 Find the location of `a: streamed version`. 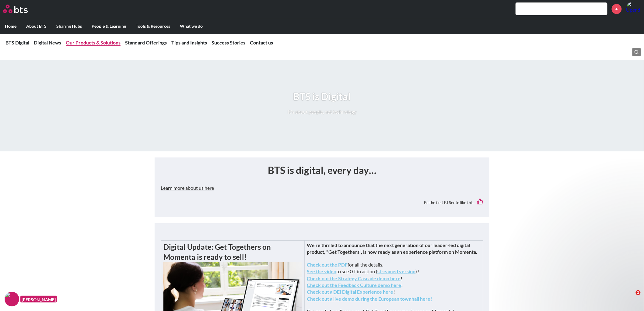

a: streamed version is located at coordinates (397, 271).